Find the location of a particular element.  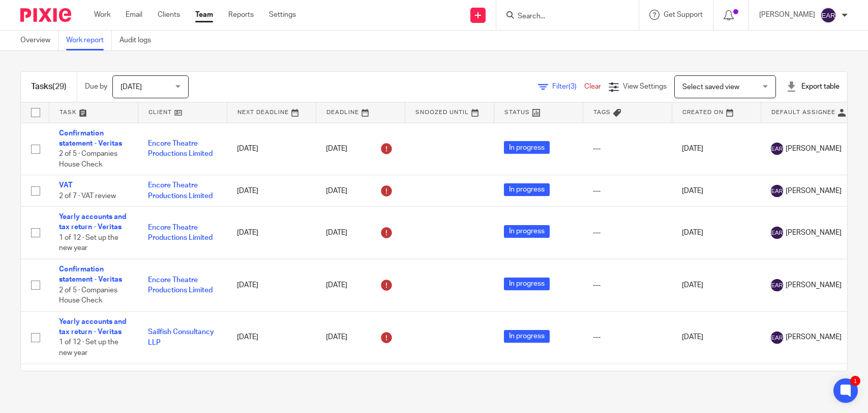

p: Due by is located at coordinates (96, 87).